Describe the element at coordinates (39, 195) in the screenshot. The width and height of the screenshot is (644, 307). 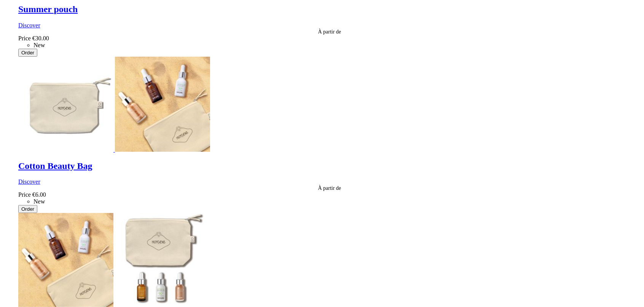
I see `span: €6.00` at that location.